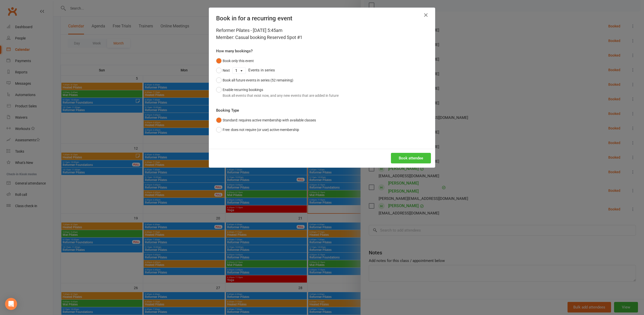  What do you see at coordinates (223, 70) in the screenshot?
I see `button: Next` at bounding box center [223, 70].